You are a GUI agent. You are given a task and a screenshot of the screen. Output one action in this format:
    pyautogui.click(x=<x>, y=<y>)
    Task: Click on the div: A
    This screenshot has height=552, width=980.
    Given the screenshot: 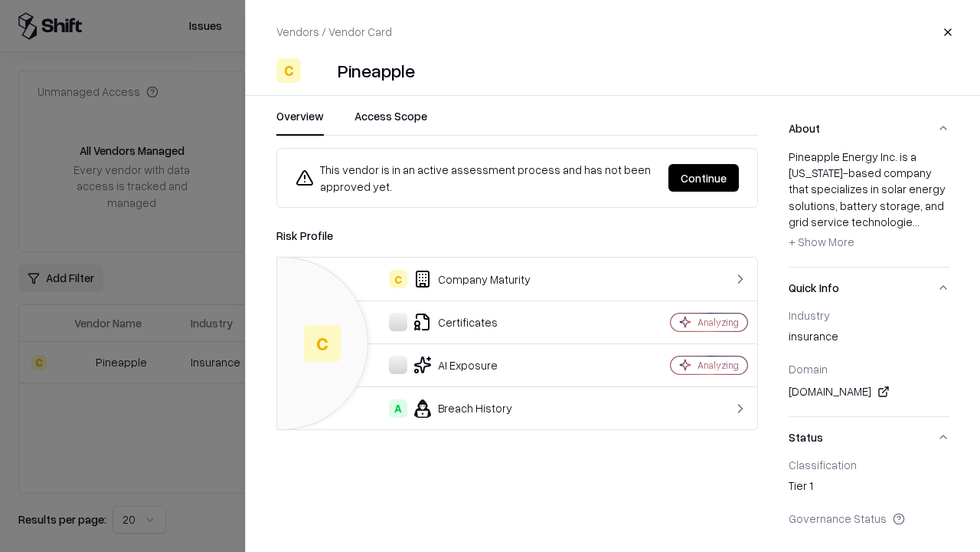 What is the action you would take?
    pyautogui.click(x=399, y=408)
    